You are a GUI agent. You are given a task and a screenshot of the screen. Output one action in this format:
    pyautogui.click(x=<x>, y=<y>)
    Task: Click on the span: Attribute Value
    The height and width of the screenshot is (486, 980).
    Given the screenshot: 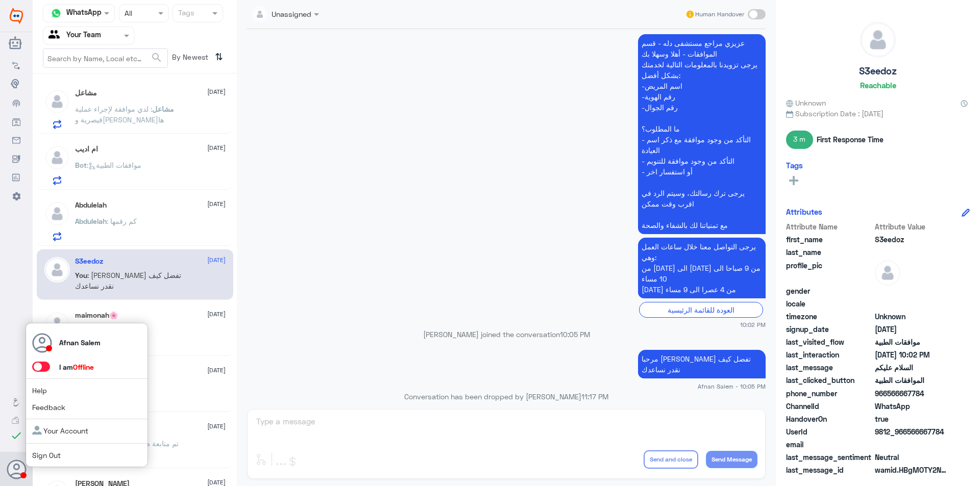 What is the action you would take?
    pyautogui.click(x=911, y=227)
    